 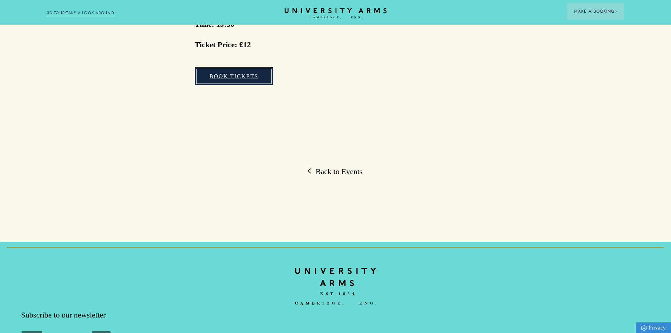 What do you see at coordinates (126, 315) in the screenshot?
I see `p: Subscribe to our newsletter` at bounding box center [126, 315].